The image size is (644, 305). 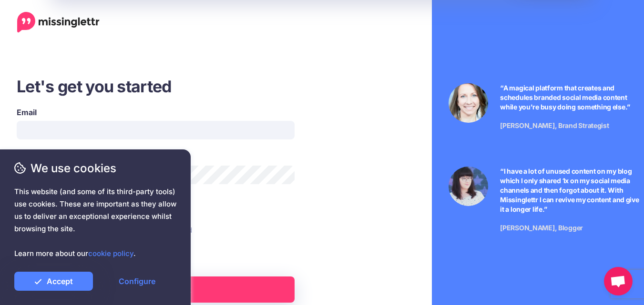 What do you see at coordinates (137, 281) in the screenshot?
I see `a: Configure` at bounding box center [137, 281].